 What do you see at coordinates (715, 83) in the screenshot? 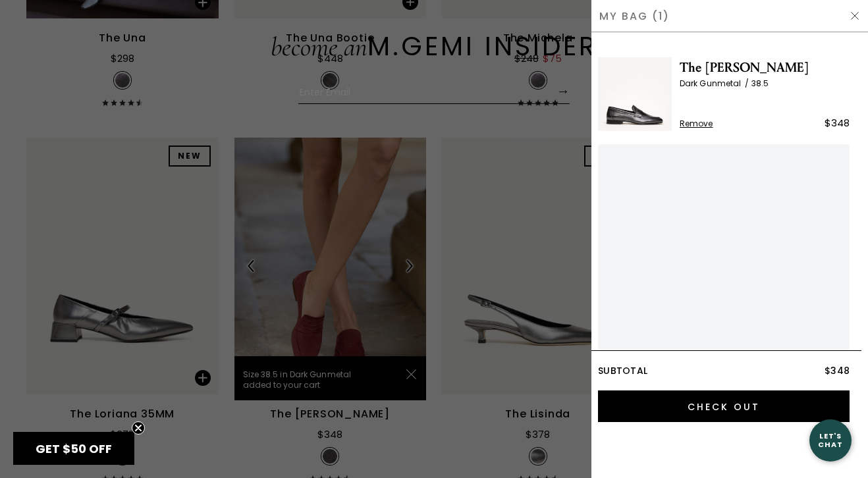
I see `span: Dark Gunmetal` at bounding box center [715, 83].